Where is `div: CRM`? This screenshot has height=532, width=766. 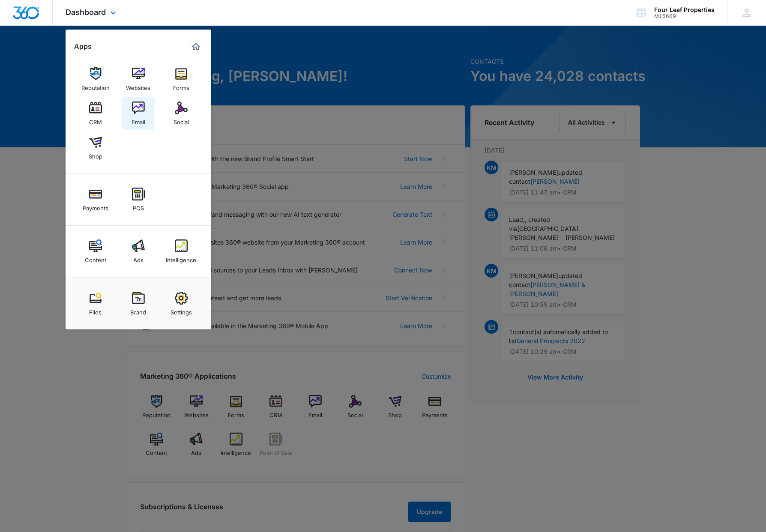 div: CRM is located at coordinates (95, 120).